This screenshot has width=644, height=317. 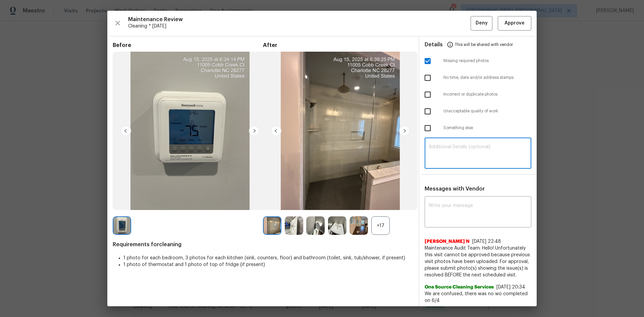 What do you see at coordinates (478, 78) in the screenshot?
I see `div: No time, date and/or address stamps` at bounding box center [478, 78].